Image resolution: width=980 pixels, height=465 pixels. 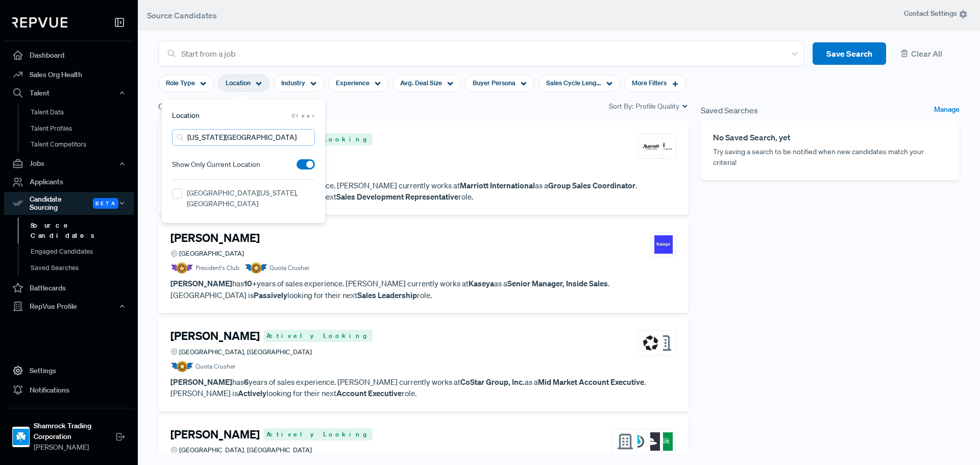 I want to click on strong: Senior Manager, Inside Sales, so click(x=557, y=283).